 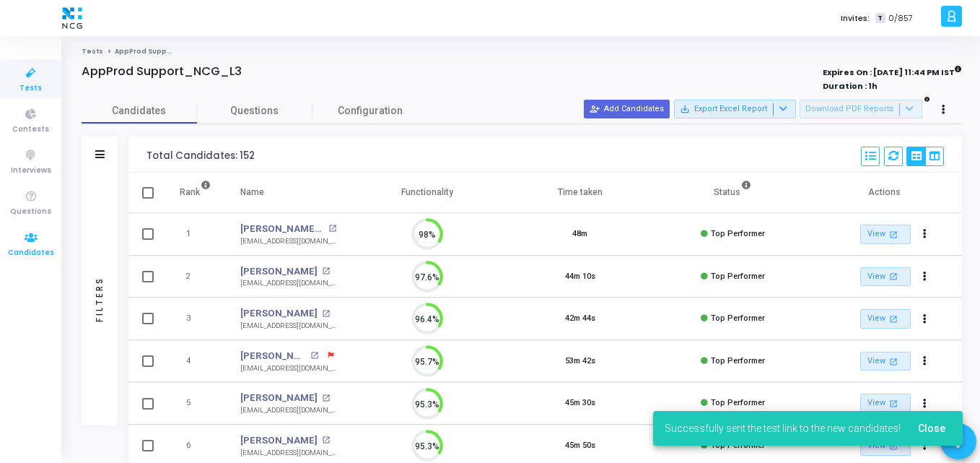 What do you see at coordinates (195, 193) in the screenshot?
I see `th: Rank` at bounding box center [195, 193].